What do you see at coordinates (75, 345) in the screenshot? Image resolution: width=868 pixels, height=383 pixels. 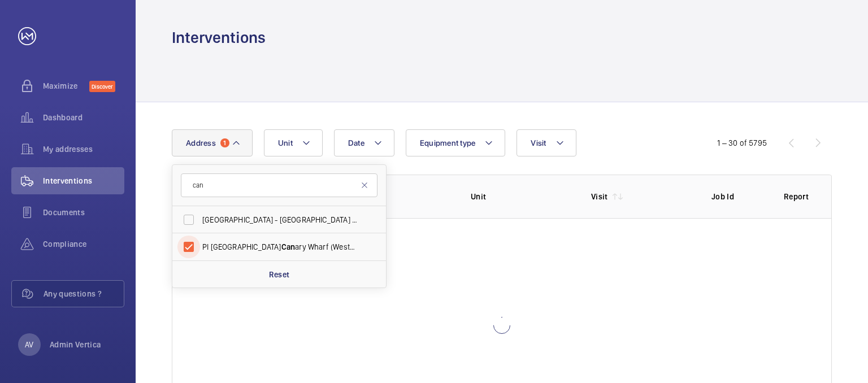 I see `p: Admin Vertica` at bounding box center [75, 345].